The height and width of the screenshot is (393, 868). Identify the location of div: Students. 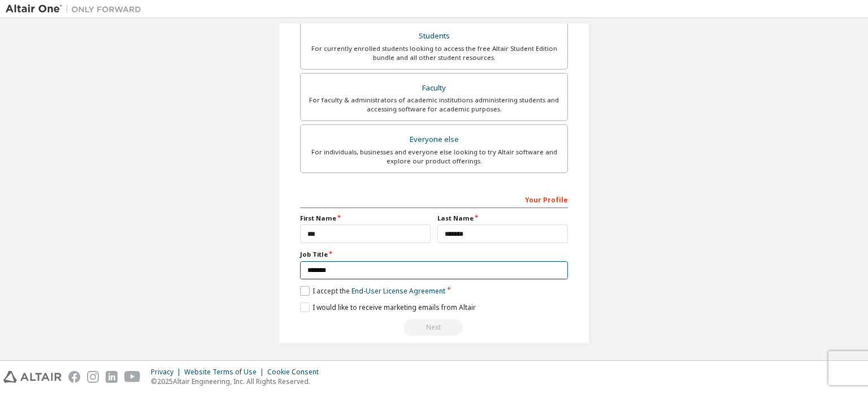
(434, 36).